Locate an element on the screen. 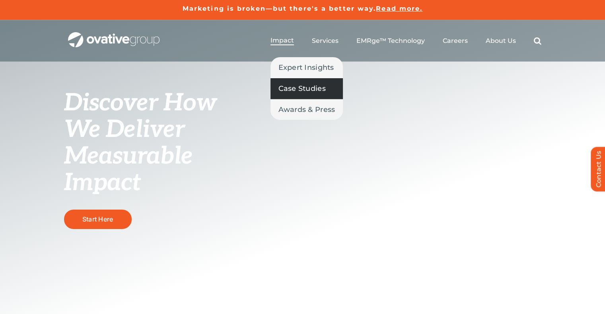 This screenshot has width=605, height=314. span: Start Here is located at coordinates (97, 219).